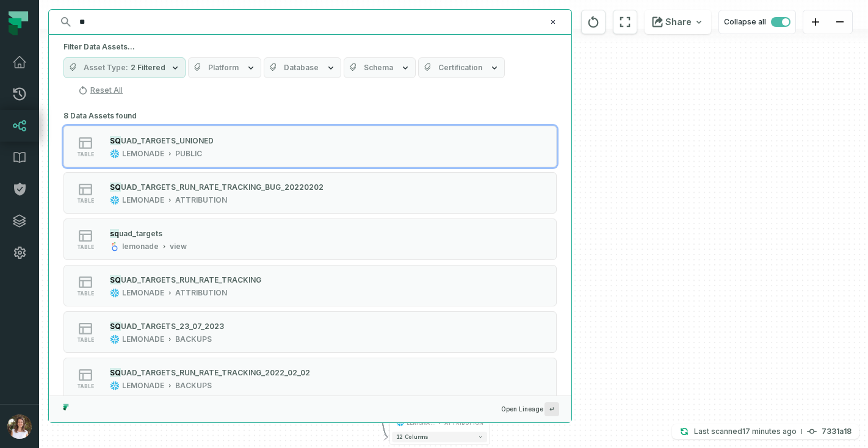 Image resolution: width=868 pixels, height=448 pixels. Describe the element at coordinates (840, 22) in the screenshot. I see `button: zoom out` at that location.